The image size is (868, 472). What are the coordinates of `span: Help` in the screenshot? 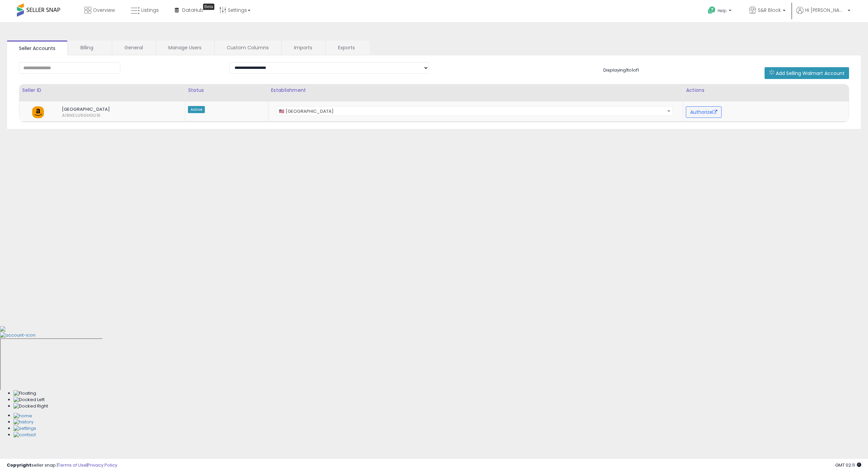 It's located at (722, 11).